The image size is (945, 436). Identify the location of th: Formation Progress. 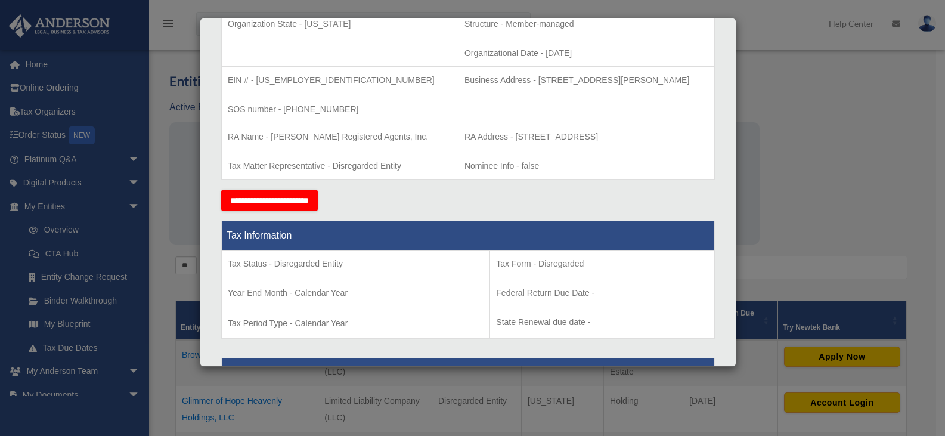
(468, 373).